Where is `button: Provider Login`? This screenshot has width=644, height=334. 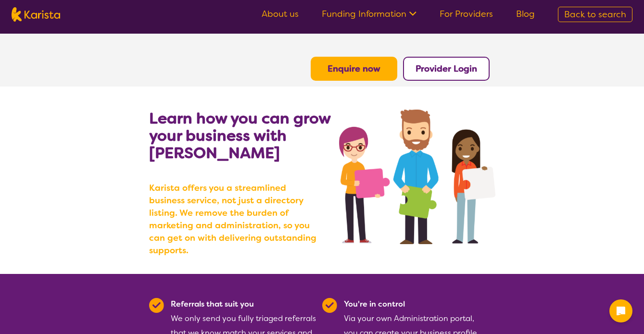 button: Provider Login is located at coordinates (446, 69).